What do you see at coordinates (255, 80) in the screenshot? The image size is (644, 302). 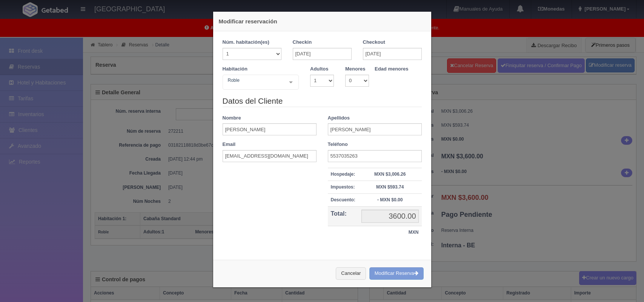 I see `span: Roble` at bounding box center [255, 80].